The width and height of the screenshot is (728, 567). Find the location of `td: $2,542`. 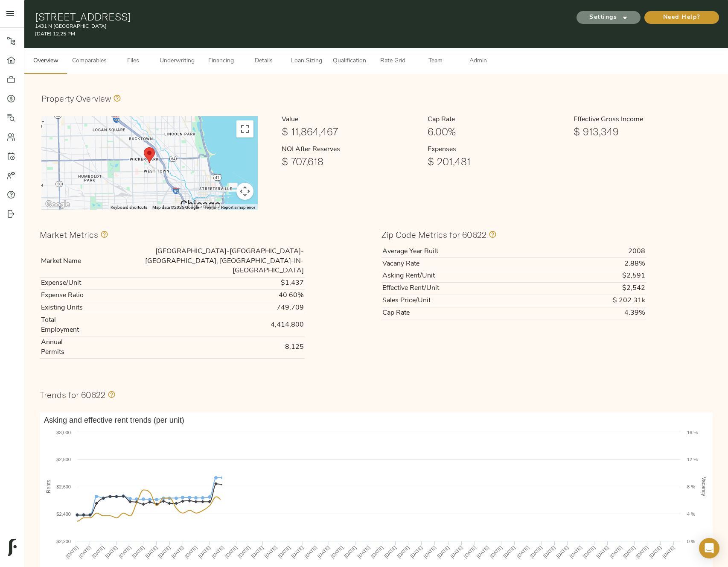

td: $2,542 is located at coordinates (598, 288).